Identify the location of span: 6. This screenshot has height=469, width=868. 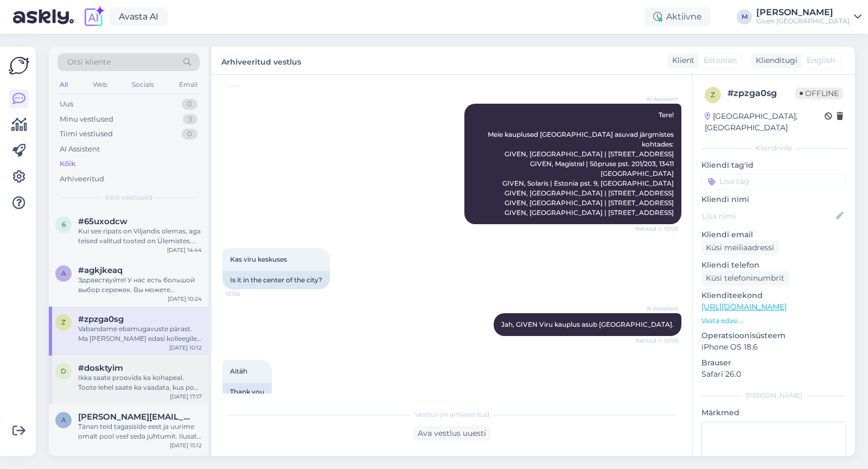
(63, 224).